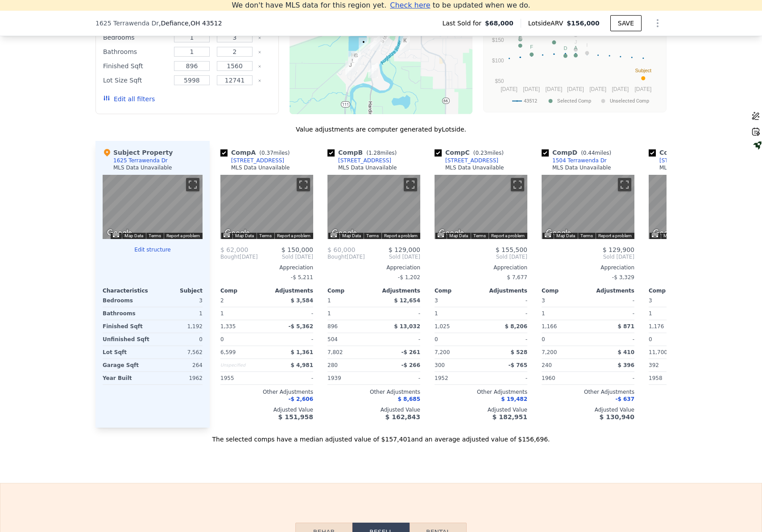 This screenshot has width=762, height=532. What do you see at coordinates (178, 352) in the screenshot?
I see `div: 7,562` at bounding box center [178, 352].